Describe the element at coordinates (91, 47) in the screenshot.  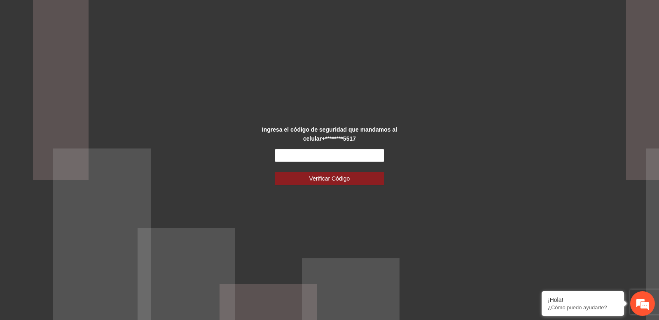
I see `div: Chatee con nosotros ahora` at that location.